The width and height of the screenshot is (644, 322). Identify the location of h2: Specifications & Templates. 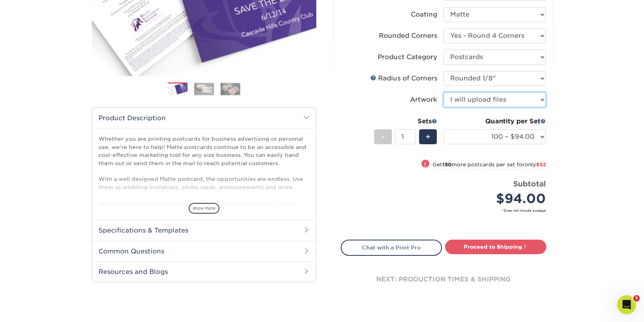
(204, 230).